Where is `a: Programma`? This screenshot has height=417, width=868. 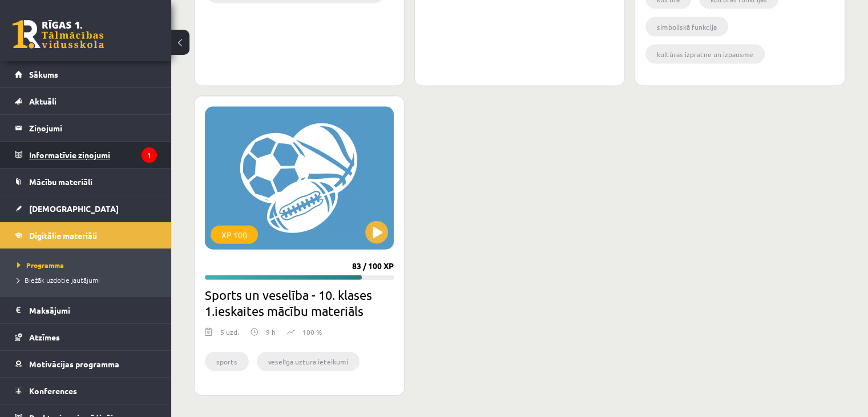
a: Programma is located at coordinates (89, 265).